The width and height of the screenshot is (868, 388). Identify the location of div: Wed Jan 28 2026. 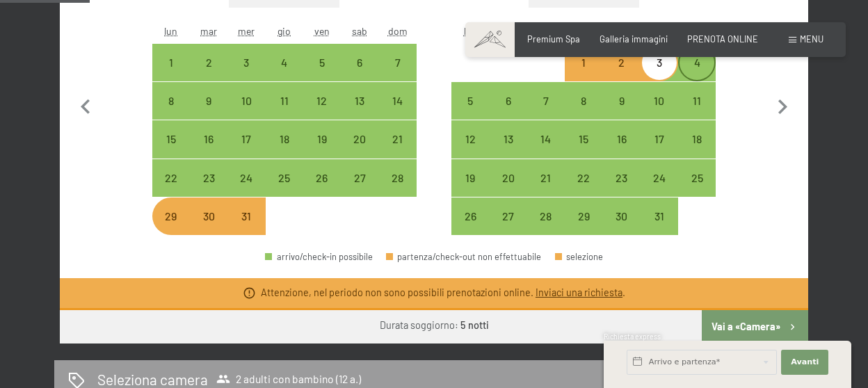
(546, 216).